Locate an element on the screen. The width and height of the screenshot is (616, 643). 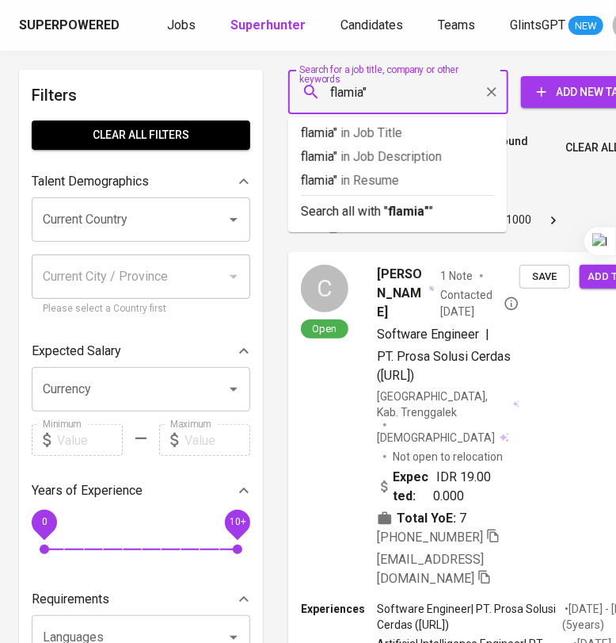
a: GlintsGPT NEW is located at coordinates (557, 25).